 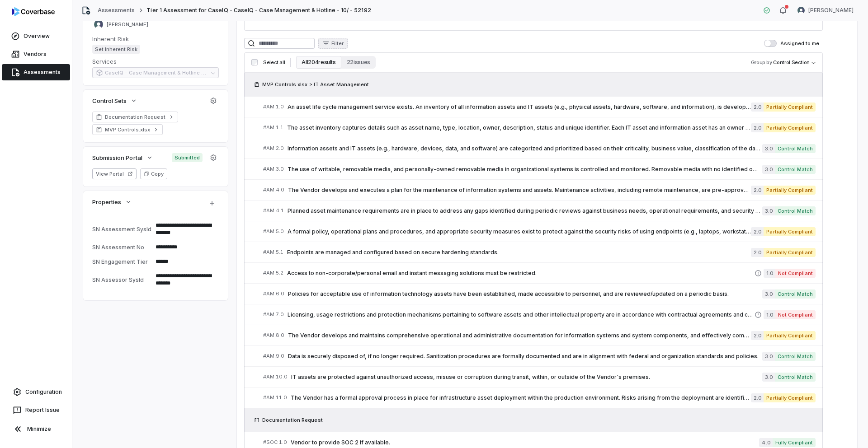 I want to click on span: The Vendor develops and executes a plan for the maintenance of information systems and assets. Ma..., so click(x=519, y=190).